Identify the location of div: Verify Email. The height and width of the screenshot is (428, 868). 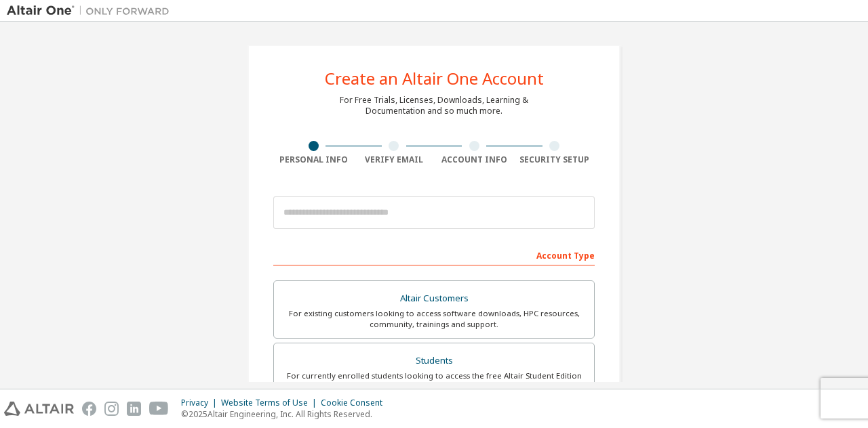
(394, 160).